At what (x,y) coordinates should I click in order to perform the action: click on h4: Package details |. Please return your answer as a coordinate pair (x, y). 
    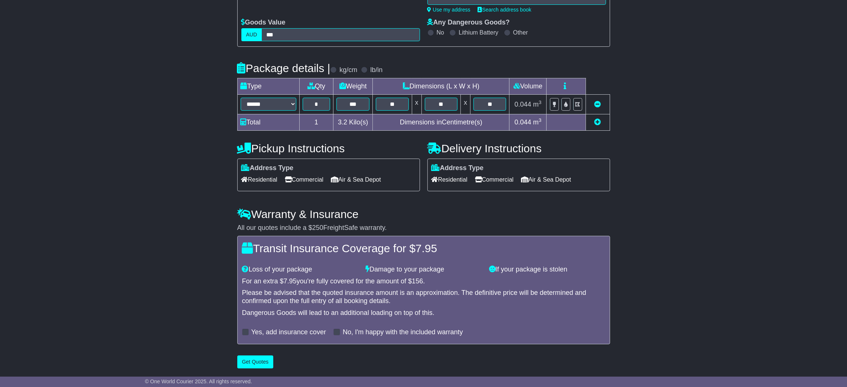
    Looking at the image, I should click on (284, 68).